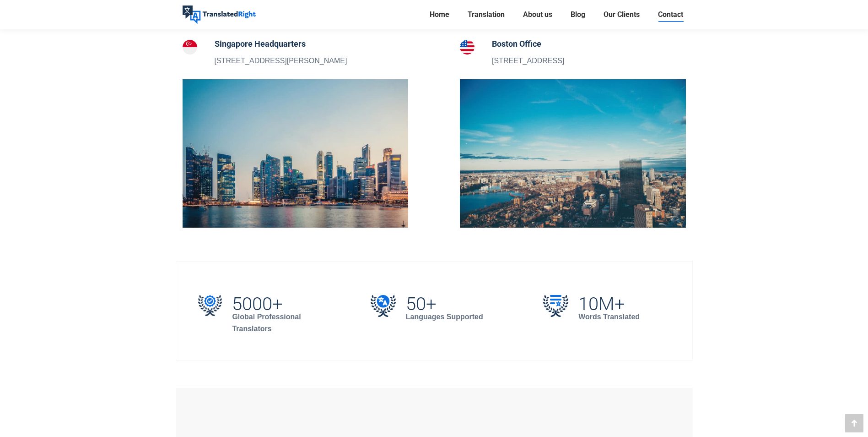 Image resolution: width=868 pixels, height=437 pixels. Describe the element at coordinates (219, 15) in the screenshot. I see `img: Translated Right` at that location.